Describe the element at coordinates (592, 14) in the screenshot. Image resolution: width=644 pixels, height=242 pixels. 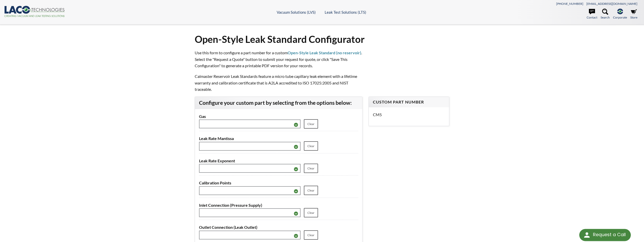
I see `a: Contact` at that location.